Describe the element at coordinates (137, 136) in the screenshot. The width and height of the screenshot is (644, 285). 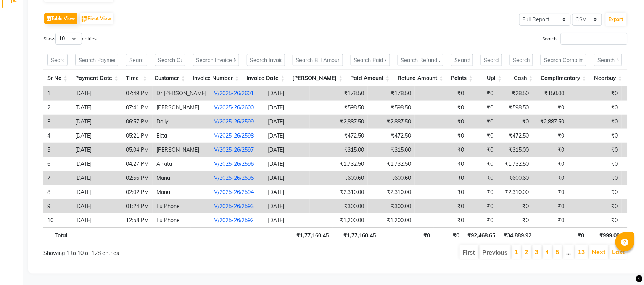
I see `td: 05:21 PM` at that location.